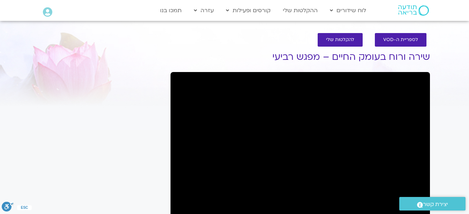 The image size is (469, 214). I want to click on a: ההקלטות שלי, so click(300, 10).